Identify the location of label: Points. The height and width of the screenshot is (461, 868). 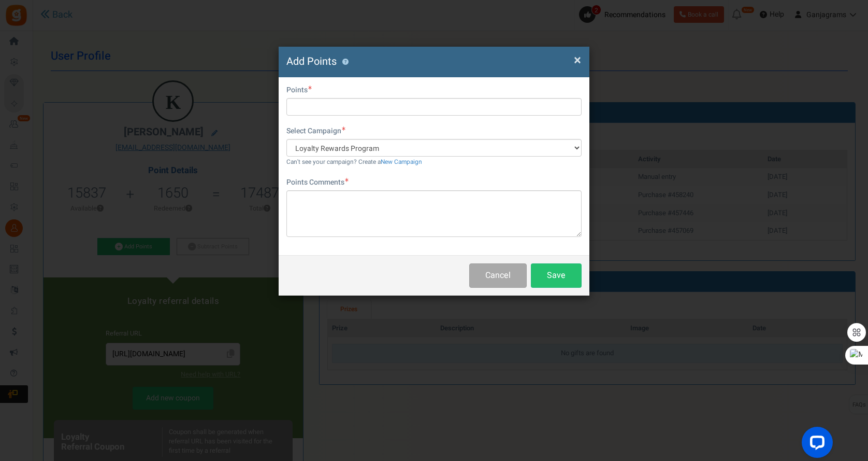
(299, 90).